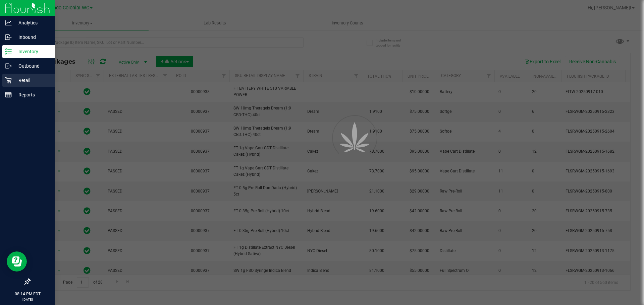 The image size is (644, 305). What do you see at coordinates (8, 66) in the screenshot?
I see `inline-svg: Outbound` at bounding box center [8, 66].